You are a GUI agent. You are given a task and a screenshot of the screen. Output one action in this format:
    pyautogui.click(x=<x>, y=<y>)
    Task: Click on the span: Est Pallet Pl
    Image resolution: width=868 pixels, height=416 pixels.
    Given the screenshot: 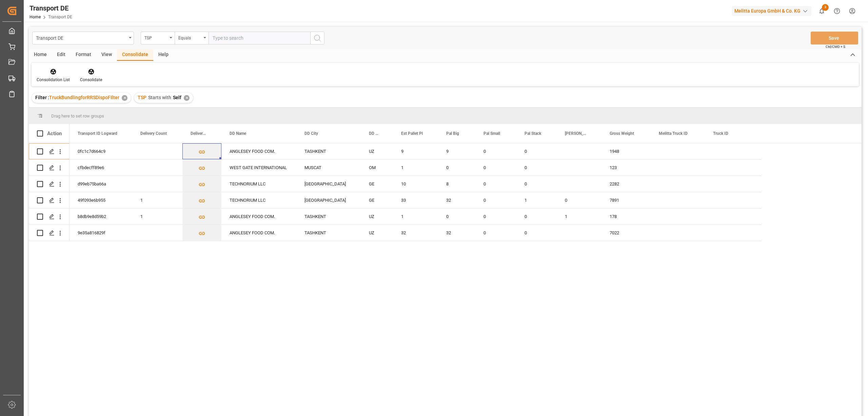 What is the action you would take?
    pyautogui.click(x=412, y=133)
    